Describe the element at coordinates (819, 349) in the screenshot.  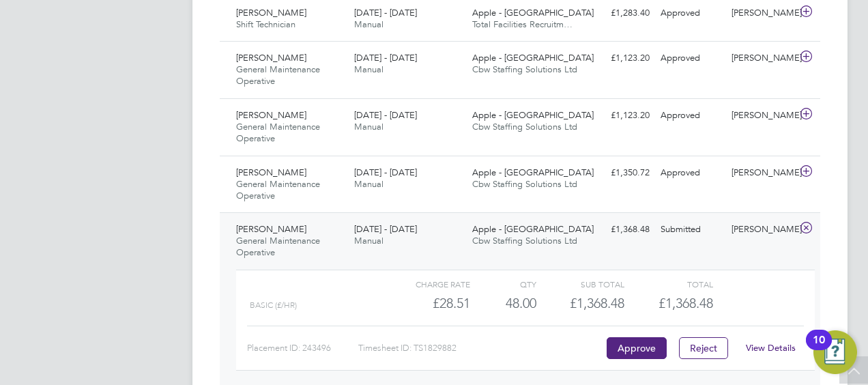
I see `div: 10` at that location.